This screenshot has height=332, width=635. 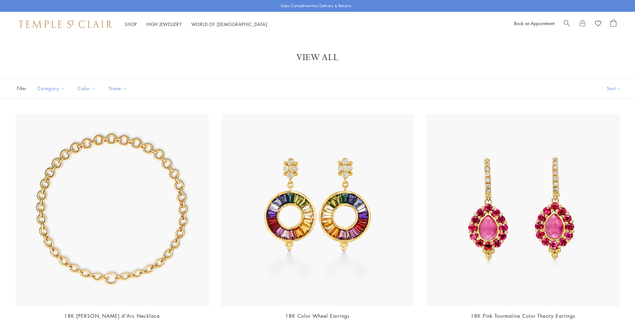 I want to click on a: 18K Pink Tourmaline & Ruby Color Theory Earrings, so click(x=523, y=210).